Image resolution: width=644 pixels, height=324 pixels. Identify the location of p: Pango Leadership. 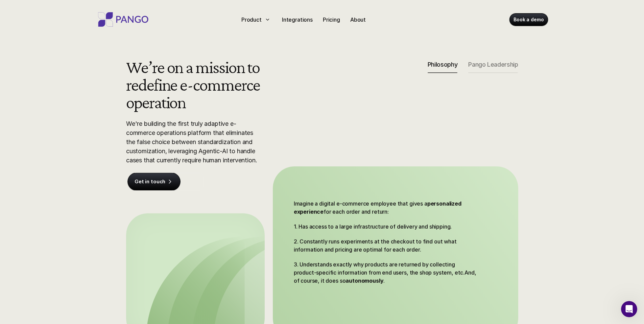
(493, 65).